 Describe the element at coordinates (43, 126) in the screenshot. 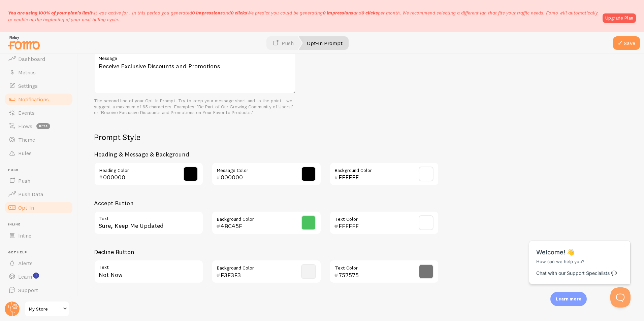

I see `span: beta` at that location.